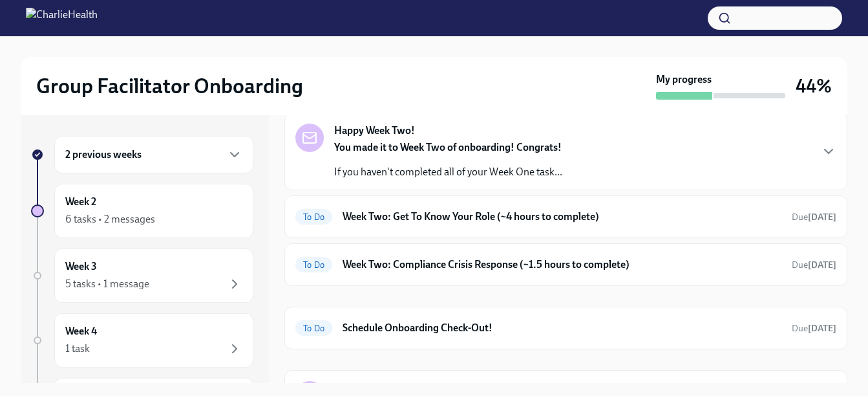  I want to click on div: 6 tasks • 2 messages, so click(110, 220).